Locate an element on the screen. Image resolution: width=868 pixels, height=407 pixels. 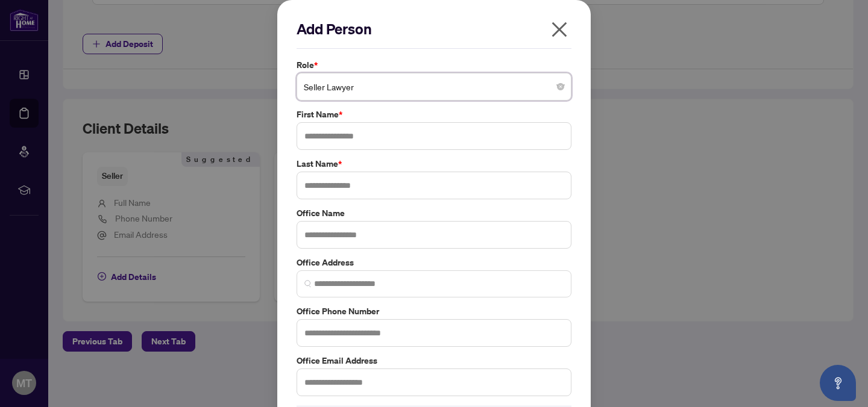
label: First Name is located at coordinates (434, 115).